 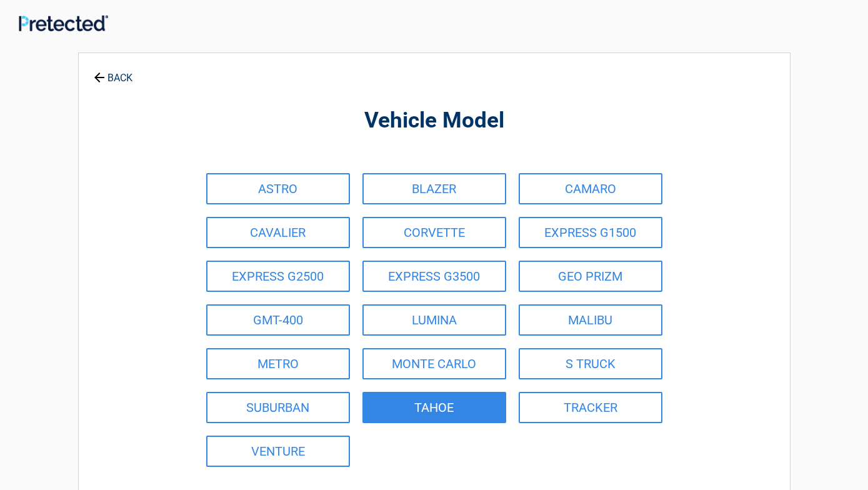 I want to click on a: EXPRESS G1500, so click(x=591, y=232).